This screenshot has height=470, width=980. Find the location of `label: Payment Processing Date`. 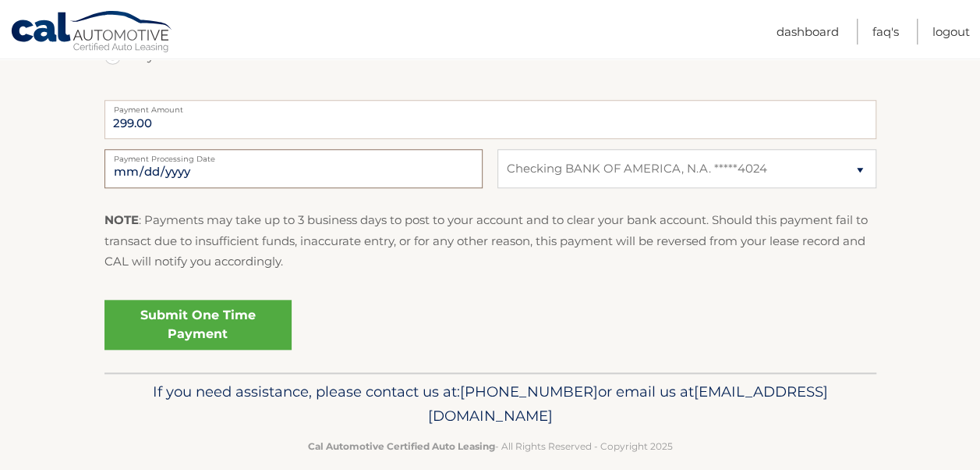

label: Payment Processing Date is located at coordinates (293, 155).